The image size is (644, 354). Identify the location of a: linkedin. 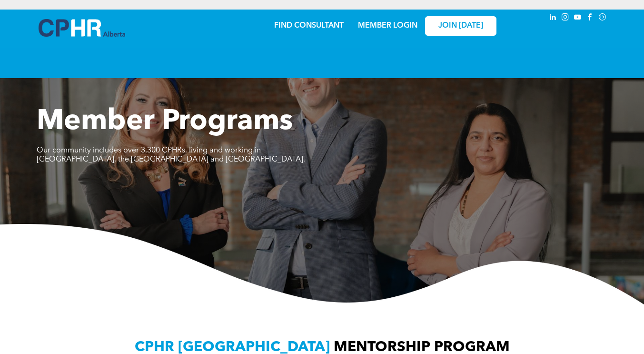
(553, 18).